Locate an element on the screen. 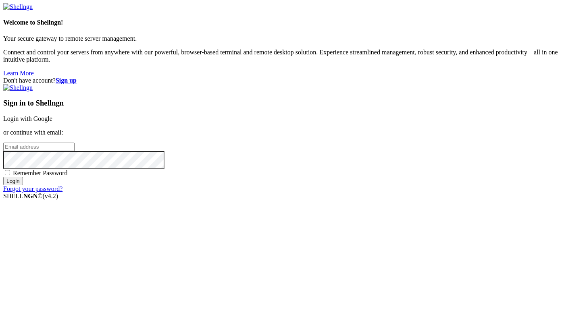 The image size is (564, 315). input: Login is located at coordinates (13, 181).